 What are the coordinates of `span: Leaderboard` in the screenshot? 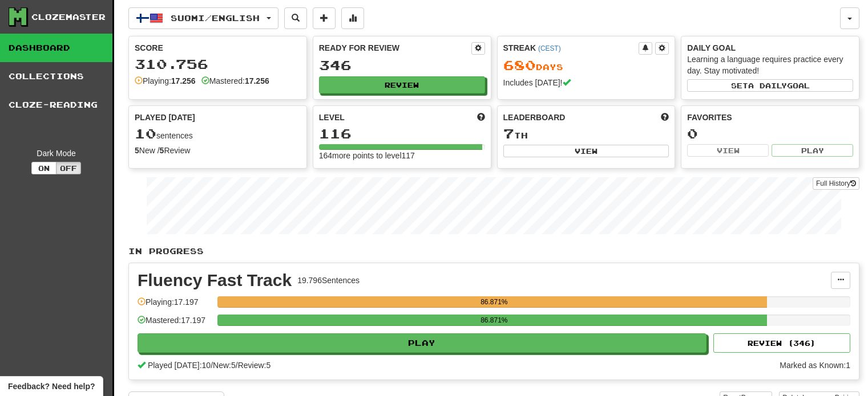 It's located at (534, 117).